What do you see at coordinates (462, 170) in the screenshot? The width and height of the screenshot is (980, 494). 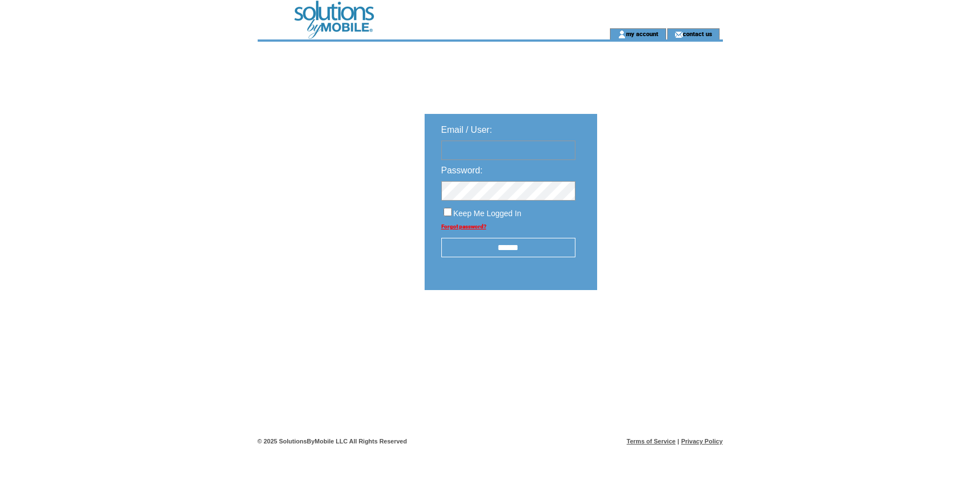 I see `span: Password:` at bounding box center [462, 170].